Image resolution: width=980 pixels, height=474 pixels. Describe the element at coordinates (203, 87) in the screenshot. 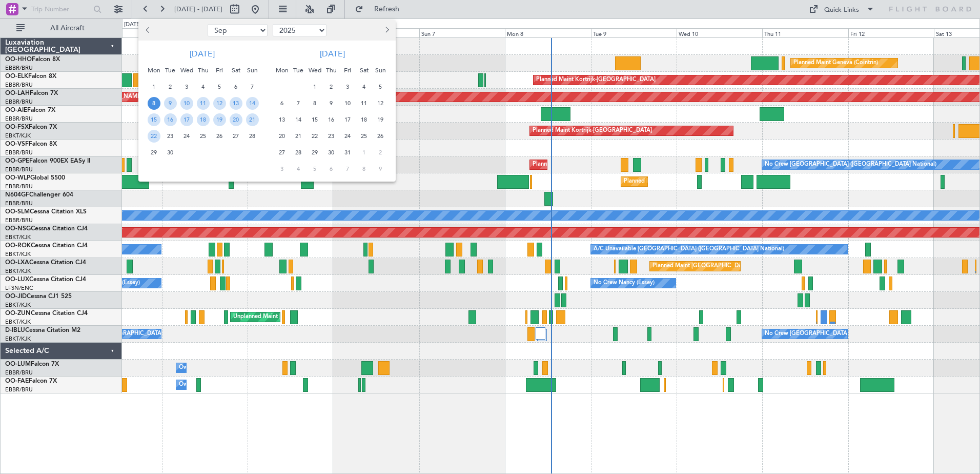

I see `div: 4-9-2025` at that location.